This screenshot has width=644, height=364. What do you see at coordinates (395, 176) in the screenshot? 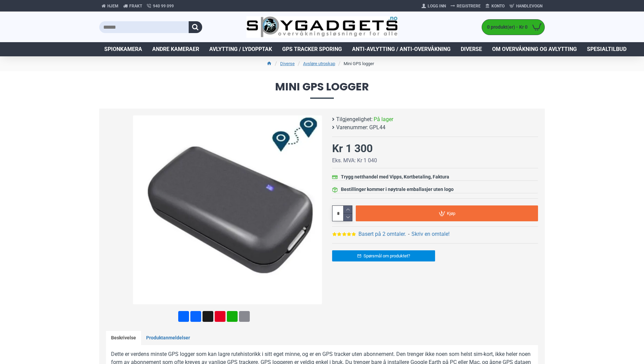
I see `div: Trygg netthandel med Vipps, Kortbetaling, Faktura` at bounding box center [395, 176].